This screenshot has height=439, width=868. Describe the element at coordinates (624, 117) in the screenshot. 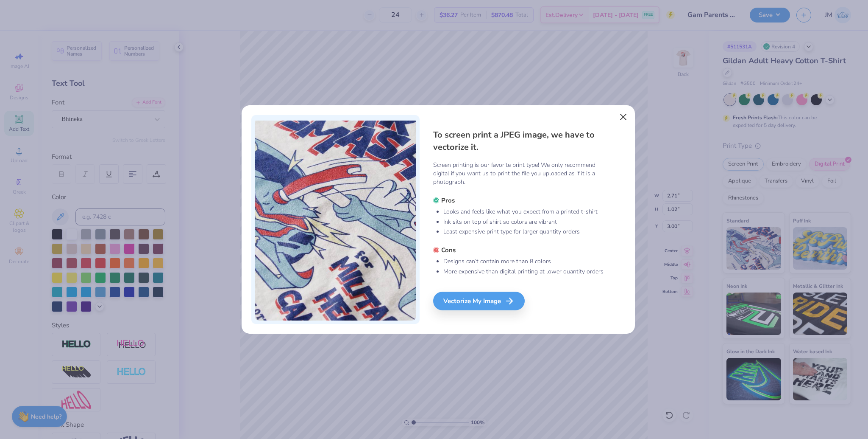

I see `button: Close` at that location.